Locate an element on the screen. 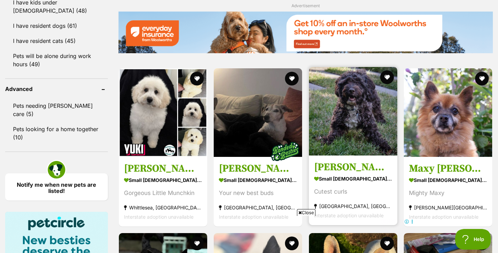  a: Everyday Insurance promotional banner is located at coordinates (306, 33).